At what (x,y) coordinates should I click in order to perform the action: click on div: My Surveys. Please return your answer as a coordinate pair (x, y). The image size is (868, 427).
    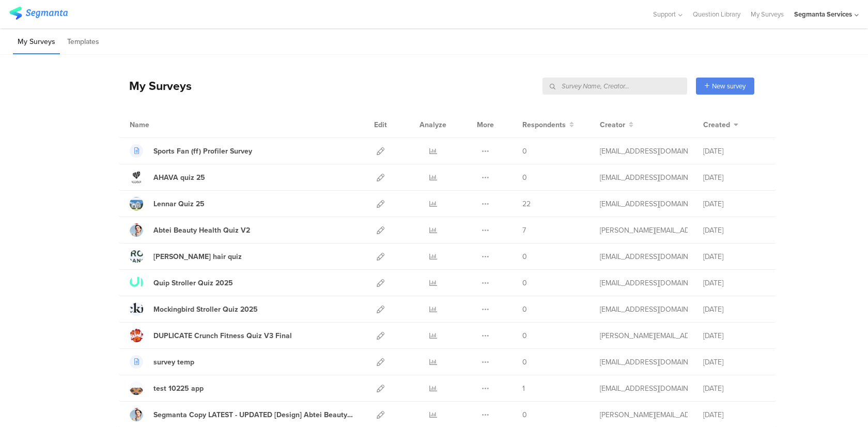
    Looking at the image, I should click on (155, 86).